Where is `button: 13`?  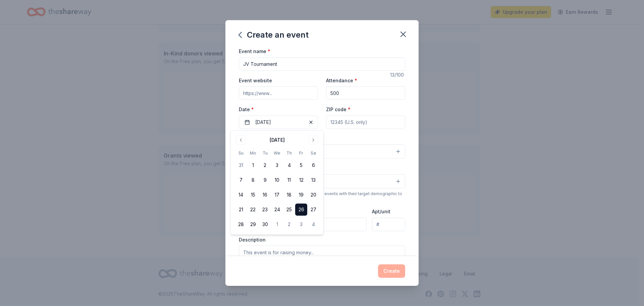 button: 13 is located at coordinates (313, 180).